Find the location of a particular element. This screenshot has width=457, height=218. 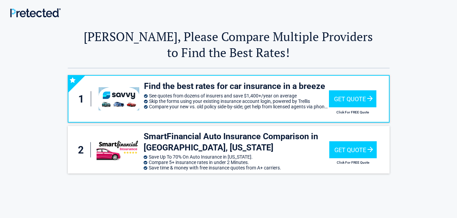

li: Compare your new vs. old policy side-by-side; get help from licensed agents via phone, SMS, or email is located at coordinates (237, 106).